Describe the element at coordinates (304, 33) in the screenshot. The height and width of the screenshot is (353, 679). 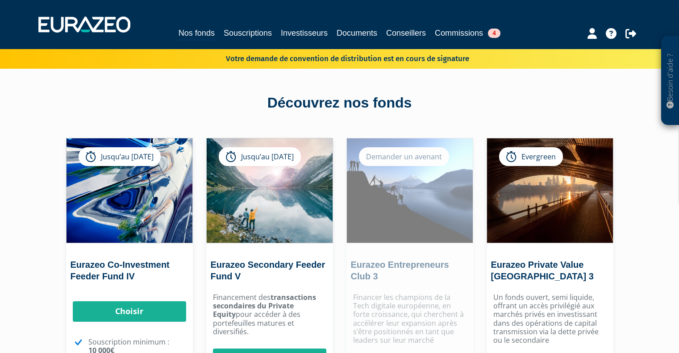
I see `a: Investisseurs` at that location.